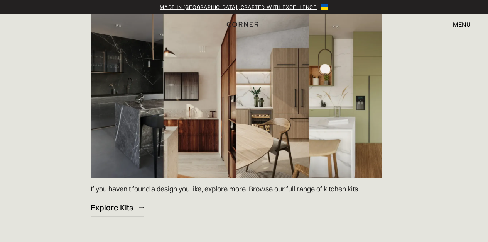 This screenshot has height=242, width=488. I want to click on div: Explore Kits, so click(112, 207).